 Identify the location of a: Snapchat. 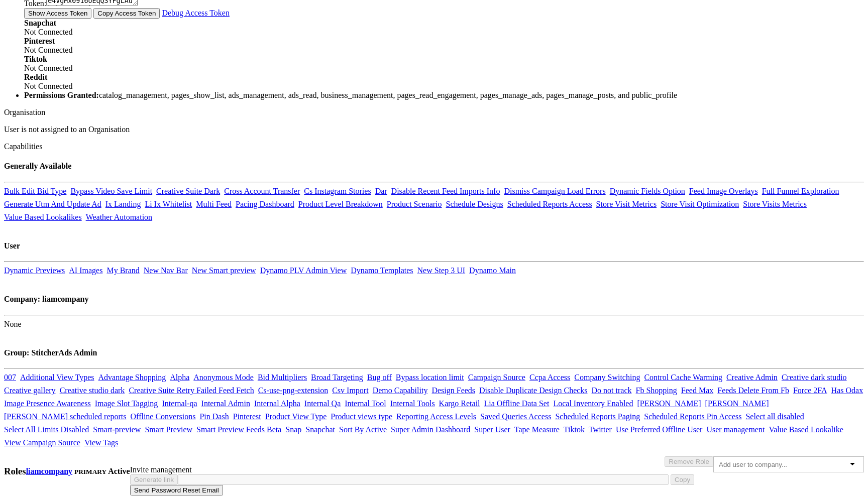
(320, 429).